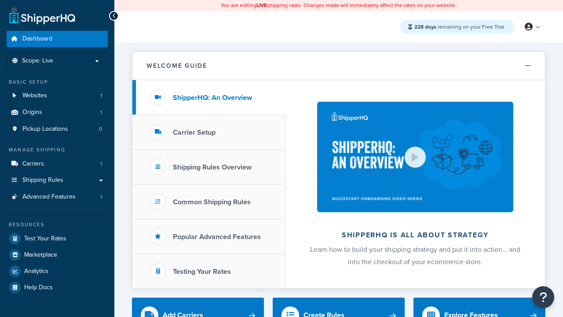  What do you see at coordinates (37, 39) in the screenshot?
I see `span: Dashboard` at bounding box center [37, 39].